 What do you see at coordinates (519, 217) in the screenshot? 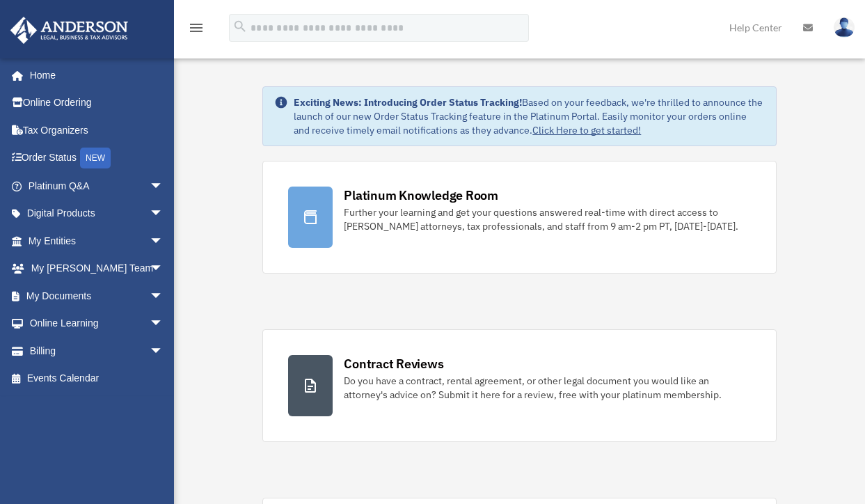
I see `a: Platinum Knowledge Room Further your learning and get your questions answered real-time with dire...` at bounding box center [519, 217].